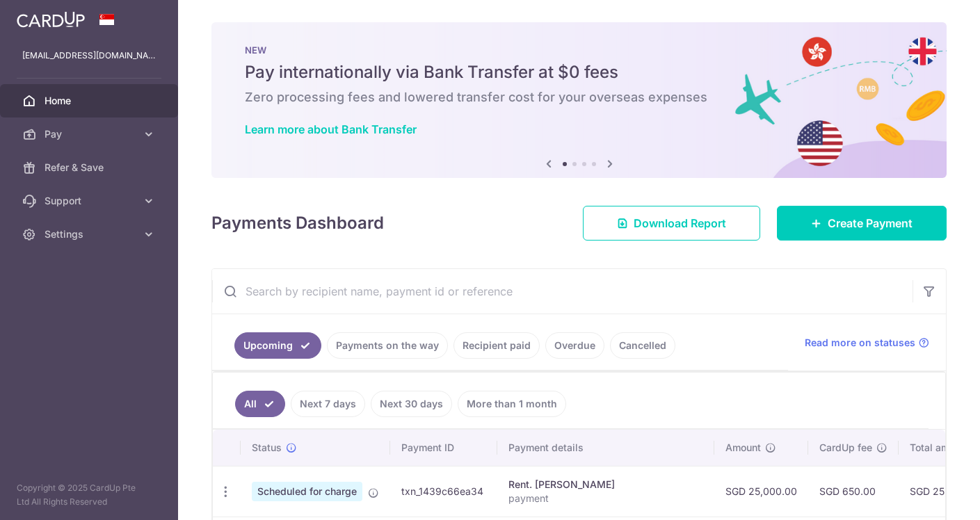 Image resolution: width=980 pixels, height=520 pixels. What do you see at coordinates (680, 223) in the screenshot?
I see `span: Download Report` at bounding box center [680, 223].